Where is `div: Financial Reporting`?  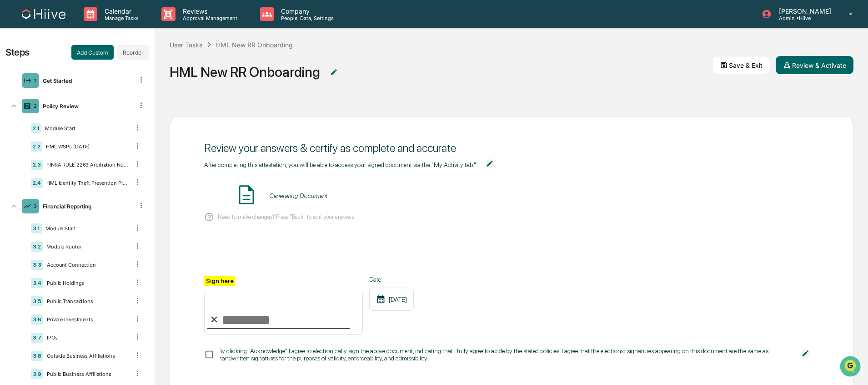
div: Financial Reporting is located at coordinates (86, 206).